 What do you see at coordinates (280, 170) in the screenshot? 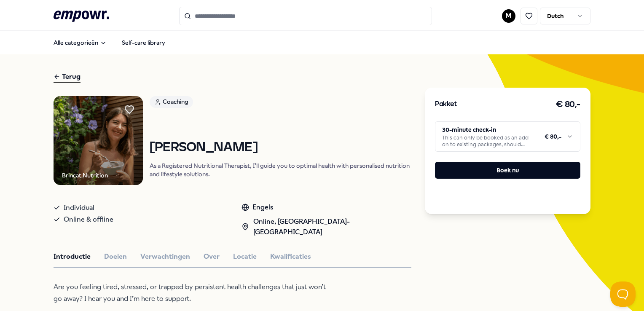
I see `p: As a Registered Nutritional Therapist, I'll guide you to optimal health with personalised nutriti...` at bounding box center [280, 170].